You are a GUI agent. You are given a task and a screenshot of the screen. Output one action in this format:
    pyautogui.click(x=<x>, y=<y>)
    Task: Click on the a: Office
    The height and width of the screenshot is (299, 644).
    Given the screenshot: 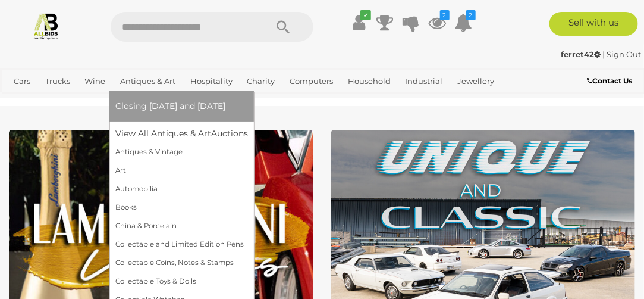 What is the action you would take?
    pyautogui.click(x=25, y=101)
    